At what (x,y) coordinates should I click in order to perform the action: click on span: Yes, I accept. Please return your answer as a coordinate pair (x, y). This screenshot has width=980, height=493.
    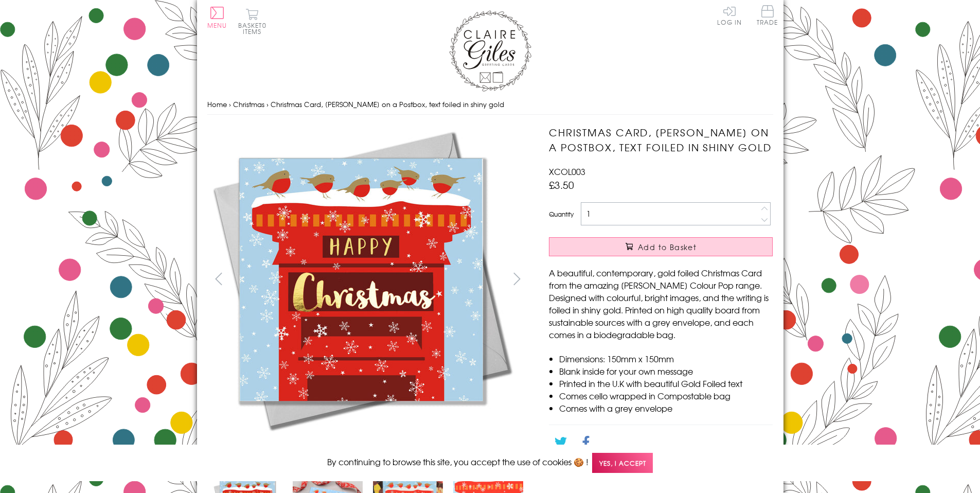
    Looking at the image, I should click on (622, 462).